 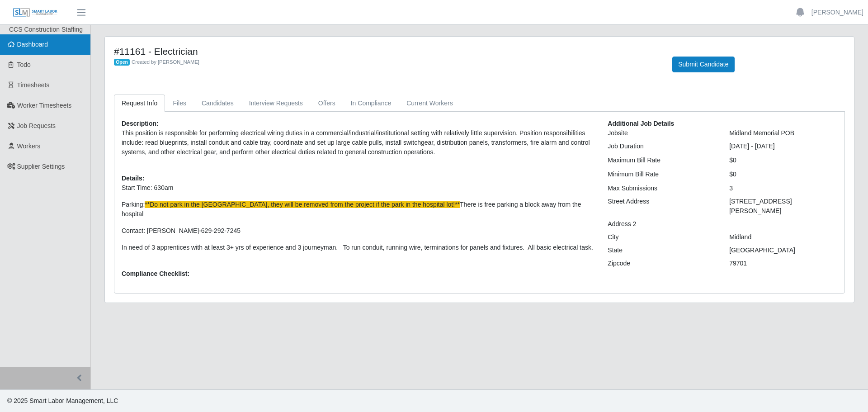 What do you see at coordinates (357, 143) in the screenshot?
I see `p: This position is responsible for performing electrical wiring duties in a commercial/industrial/i...` at bounding box center [357, 143].